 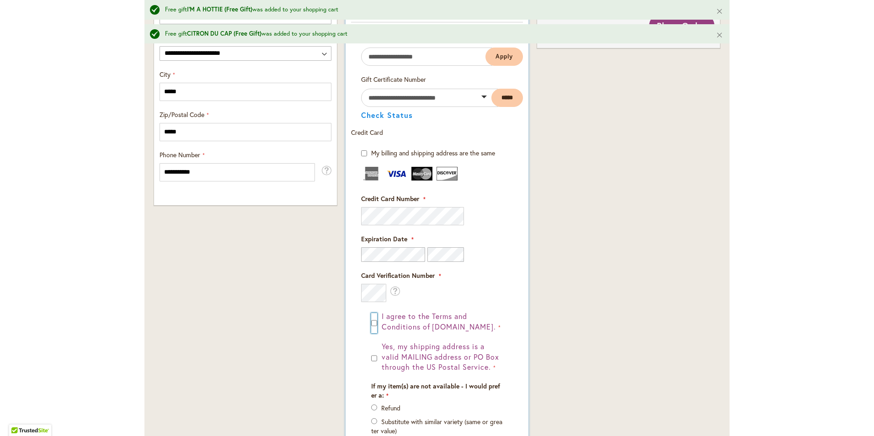 What do you see at coordinates (182, 114) in the screenshot?
I see `span: Zip/Postal Code` at bounding box center [182, 114].